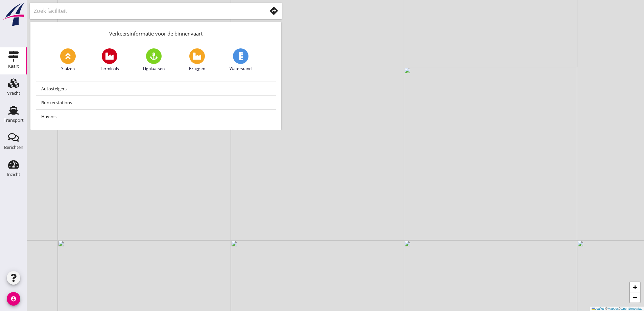 The width and height of the screenshot is (644, 311). Describe the element at coordinates (68, 60) in the screenshot. I see `a: Sluizen` at that location.